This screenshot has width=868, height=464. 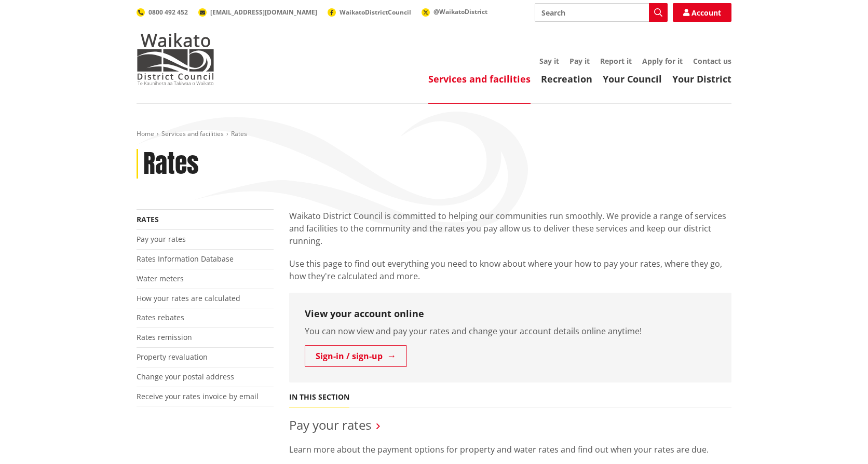 What do you see at coordinates (549, 61) in the screenshot?
I see `a: Say it` at bounding box center [549, 61].